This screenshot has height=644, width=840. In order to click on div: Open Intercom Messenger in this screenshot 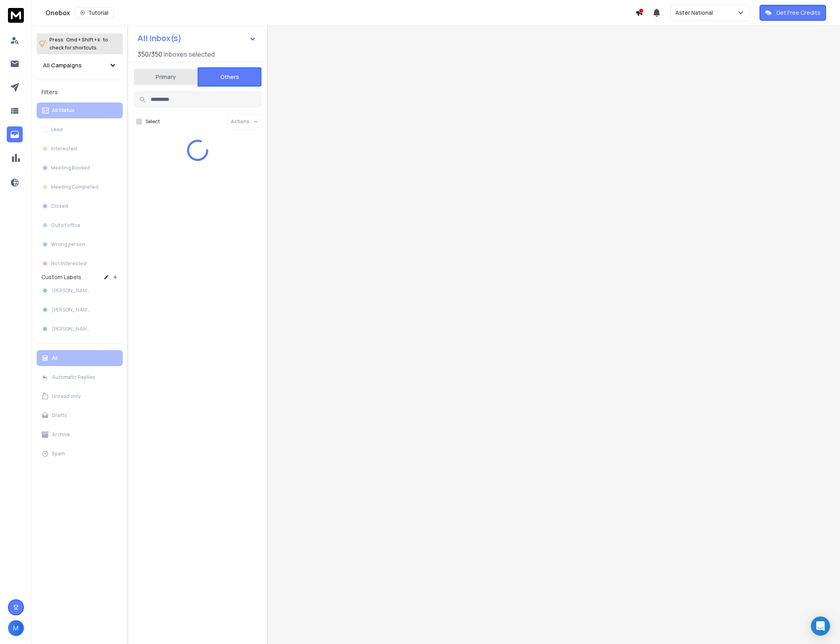, I will do `click(820, 626)`.